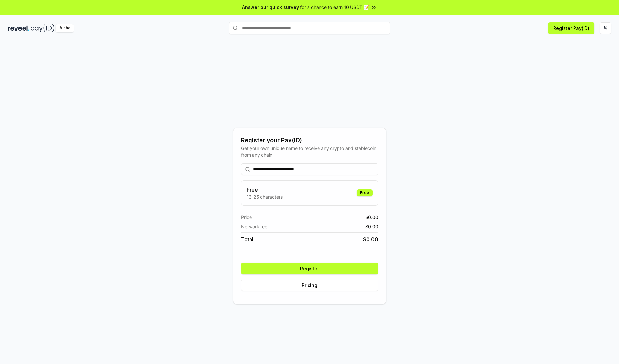 This screenshot has height=364, width=619. Describe the element at coordinates (43, 28) in the screenshot. I see `img: pay_id` at that location.